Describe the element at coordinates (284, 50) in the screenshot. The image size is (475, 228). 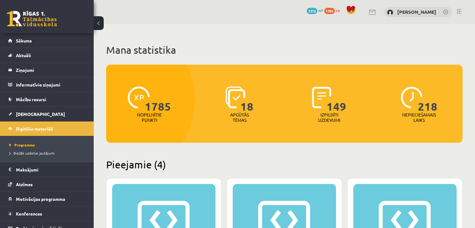
I see `h1: Mana statistika` at that location.